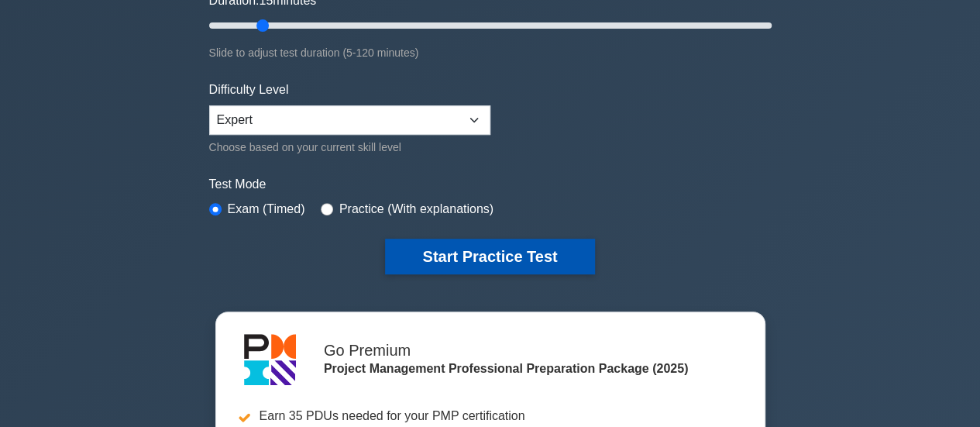  I want to click on label: Test Mode, so click(490, 184).